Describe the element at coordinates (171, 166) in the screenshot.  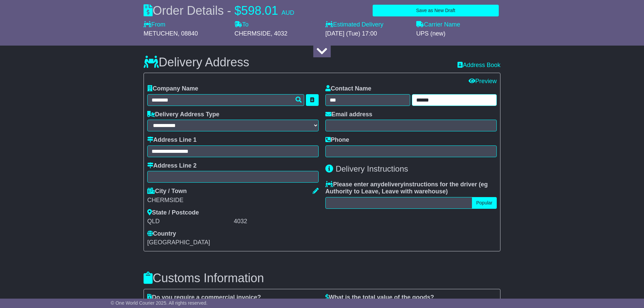
I see `label: Address Line 2` at that location.